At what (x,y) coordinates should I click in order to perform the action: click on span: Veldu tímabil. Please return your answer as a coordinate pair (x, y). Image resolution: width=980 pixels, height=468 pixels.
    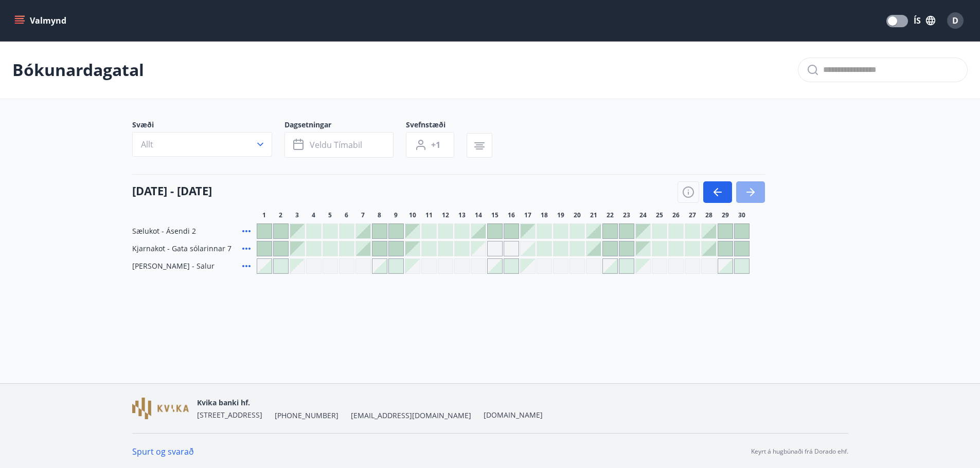
    Looking at the image, I should click on (336, 145).